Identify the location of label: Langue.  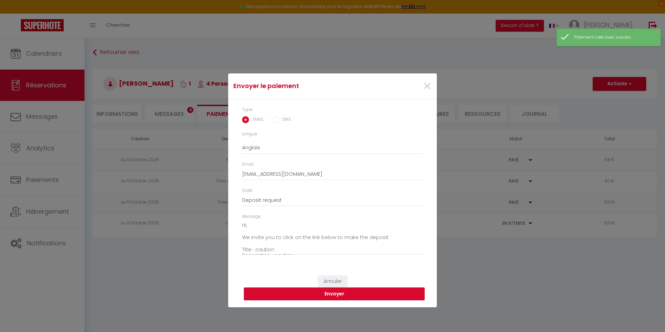
(250, 134).